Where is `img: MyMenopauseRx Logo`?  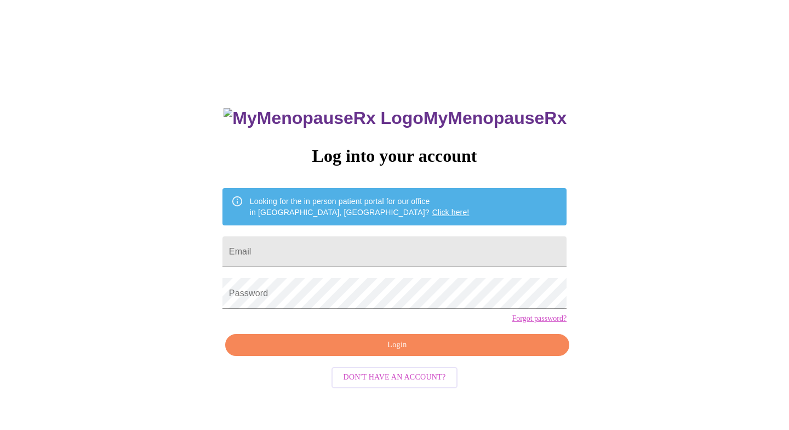 img: MyMenopauseRx Logo is located at coordinates (323, 118).